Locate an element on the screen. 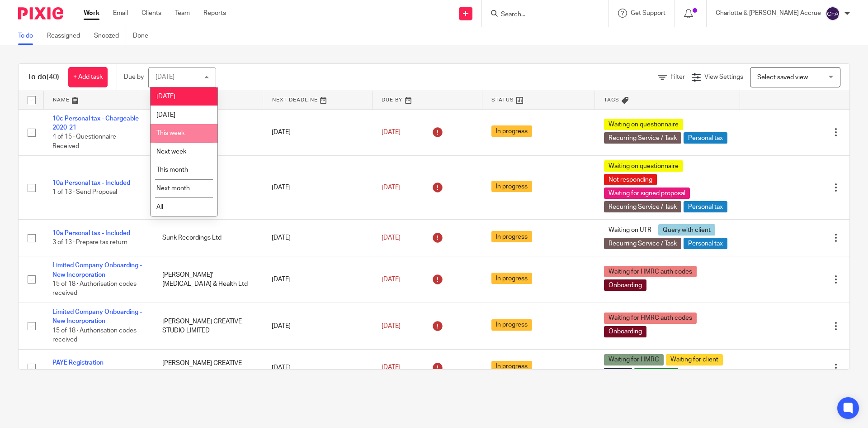 The height and width of the screenshot is (428, 868). img: svg%3E is located at coordinates (833, 14).